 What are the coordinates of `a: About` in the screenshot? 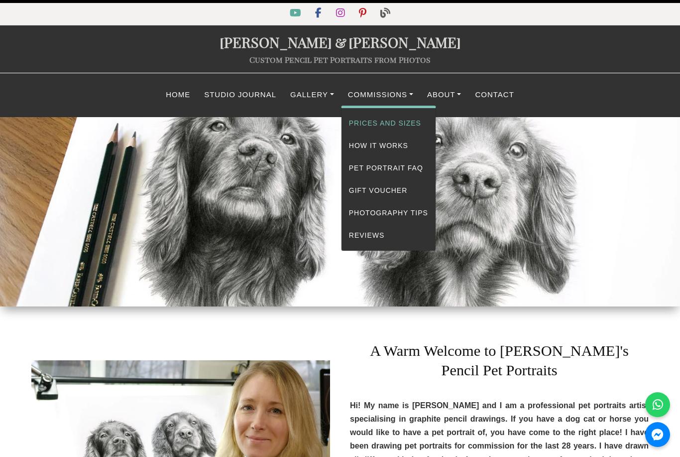 It's located at (444, 95).